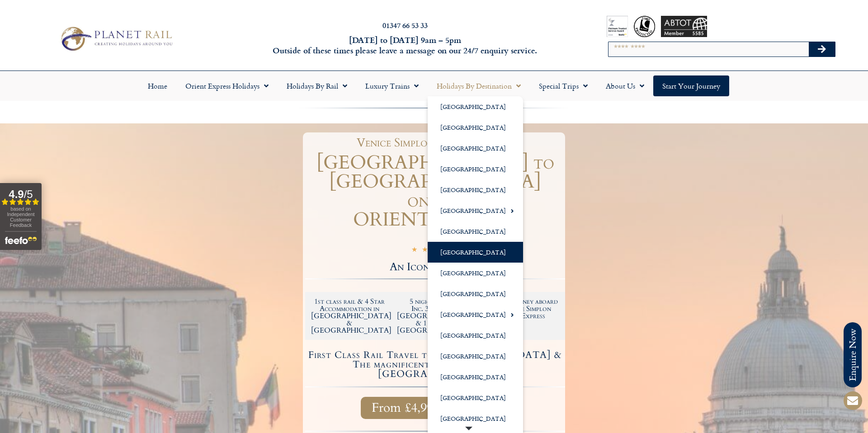 The width and height of the screenshot is (868, 433). I want to click on a: Special Trips, so click(564, 86).